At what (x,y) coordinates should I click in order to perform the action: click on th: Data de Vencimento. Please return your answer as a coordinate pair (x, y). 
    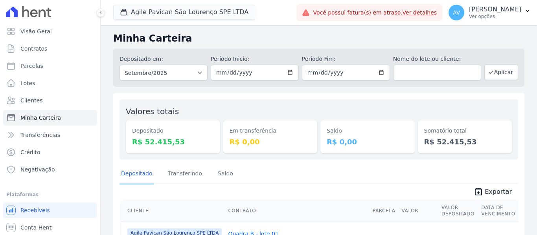
    Looking at the image, I should click on (498, 211).